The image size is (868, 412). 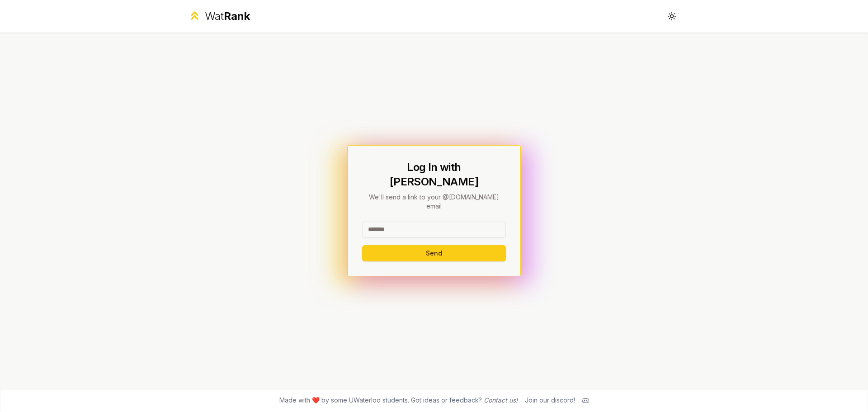 What do you see at coordinates (219, 16) in the screenshot?
I see `a: WatRank` at bounding box center [219, 16].